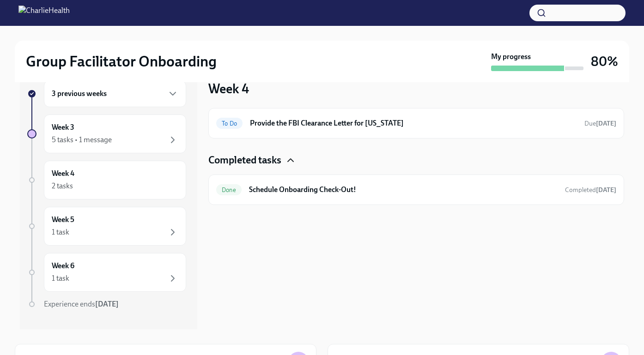 The image size is (644, 355). Describe the element at coordinates (79, 93) in the screenshot. I see `h6: 3 previous weeks` at that location.